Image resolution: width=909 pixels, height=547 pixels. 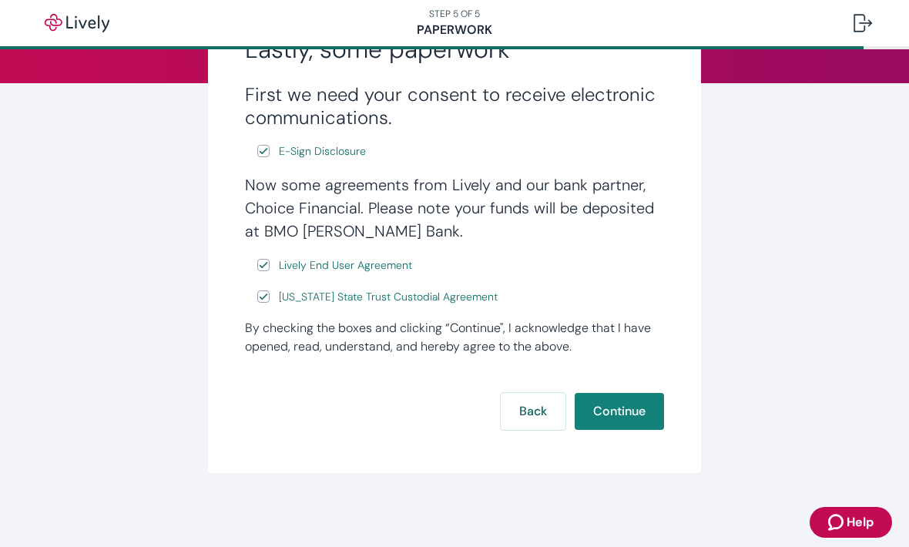 What do you see at coordinates (454, 49) in the screenshot?
I see `h2: Lastly, some paperwork` at bounding box center [454, 49].